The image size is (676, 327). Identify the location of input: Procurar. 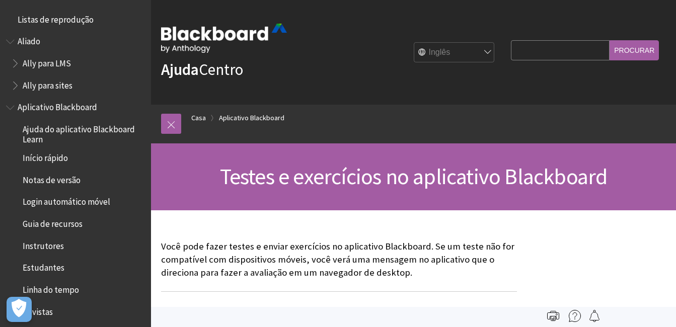
(634, 50).